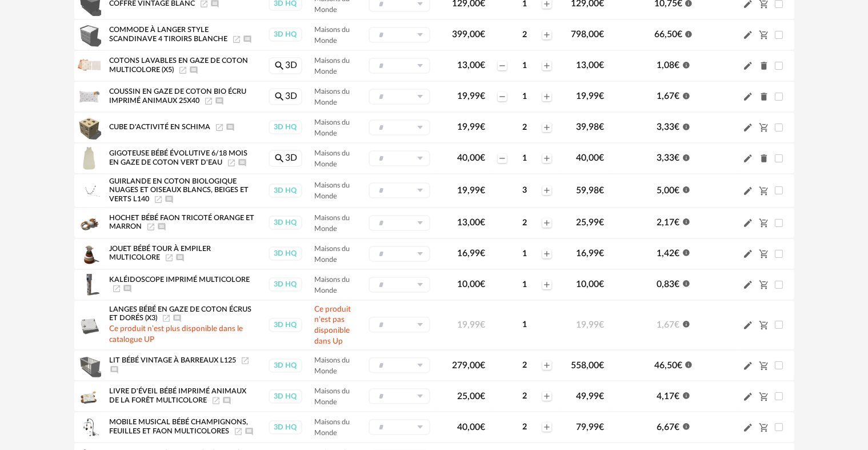 The height and width of the screenshot is (450, 868). What do you see at coordinates (591, 158) in the screenshot?
I see `span: 40,00` at bounding box center [591, 158].